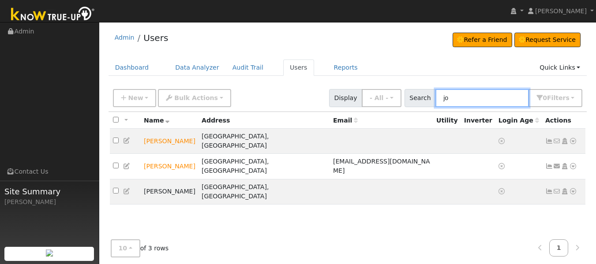 This screenshot has width=596, height=264. Describe the element at coordinates (134, 98) in the screenshot. I see `button: New` at that location.